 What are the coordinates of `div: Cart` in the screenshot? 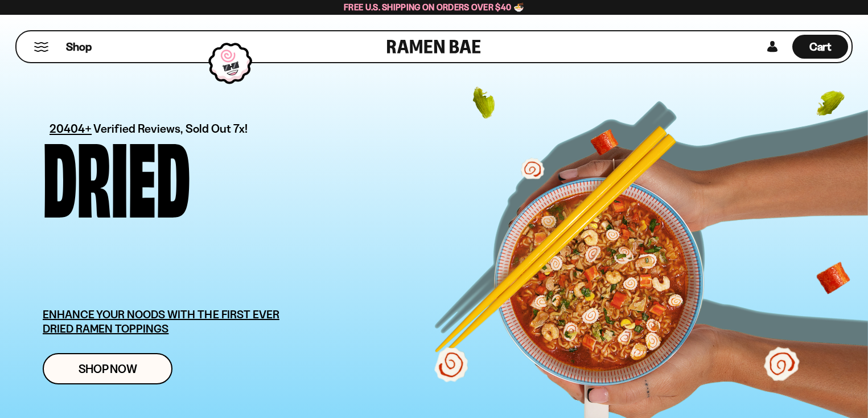 It's located at (820, 47).